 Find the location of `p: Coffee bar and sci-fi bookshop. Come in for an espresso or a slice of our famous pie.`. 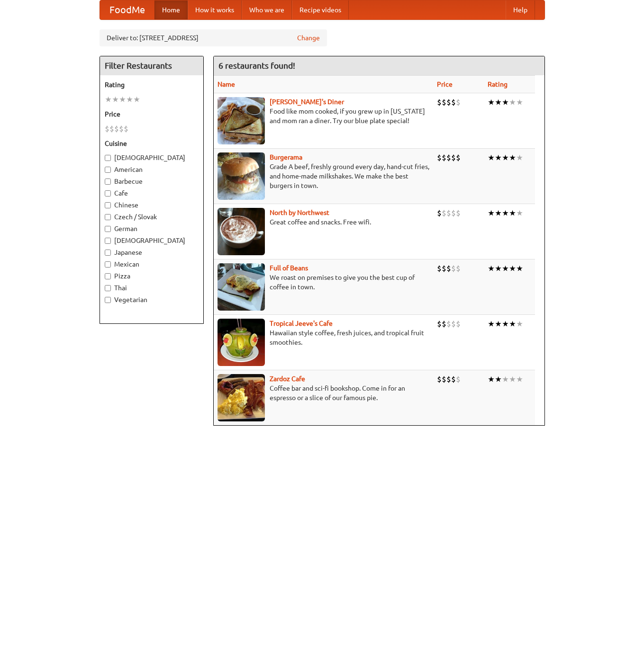

p: Coffee bar and sci-fi bookshop. Come in for an espresso or a slice of our famous pie. is located at coordinates (323, 393).